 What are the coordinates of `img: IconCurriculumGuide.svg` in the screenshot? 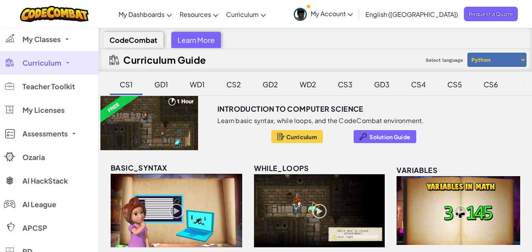 It's located at (114, 60).